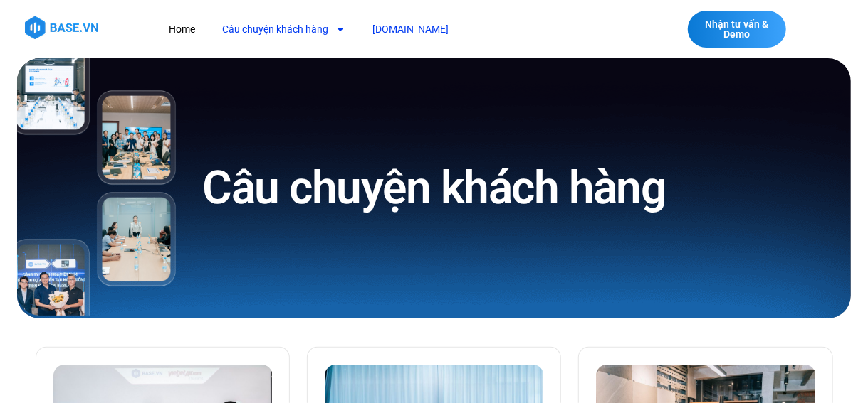 Image resolution: width=868 pixels, height=403 pixels. Describe the element at coordinates (283, 29) in the screenshot. I see `a: Câu chuyện khách hàng` at that location.